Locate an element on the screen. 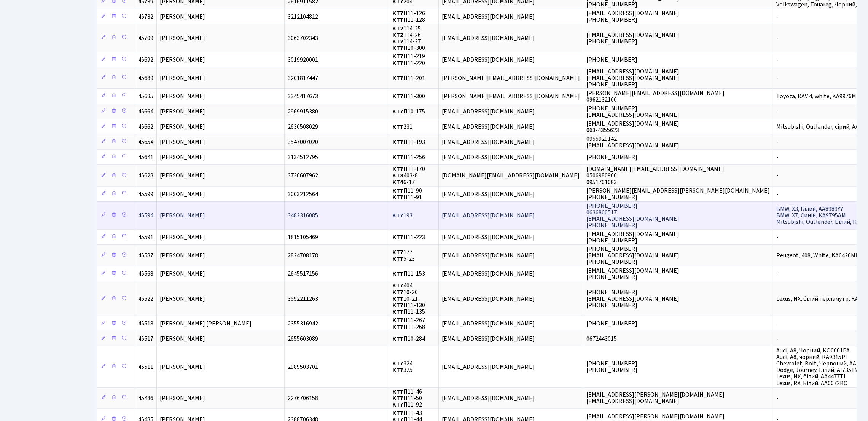 The height and width of the screenshot is (421, 868). span: 3736607962 is located at coordinates (303, 175).